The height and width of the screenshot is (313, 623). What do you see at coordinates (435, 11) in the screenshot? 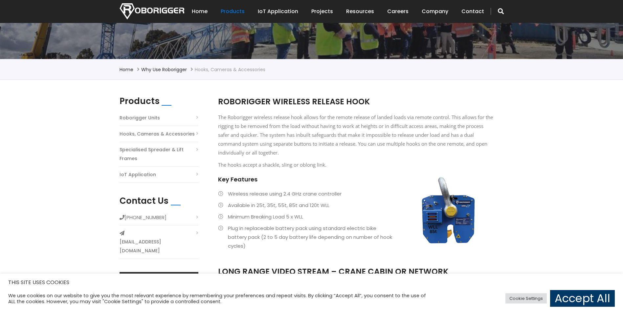
I see `a: Company` at bounding box center [435, 11].